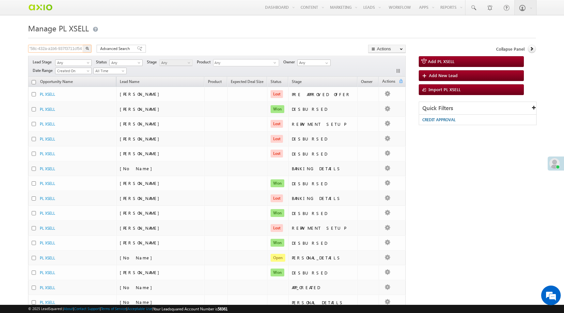 This screenshot has width=564, height=313. I want to click on span: CREDIT APPROVAL, so click(439, 120).